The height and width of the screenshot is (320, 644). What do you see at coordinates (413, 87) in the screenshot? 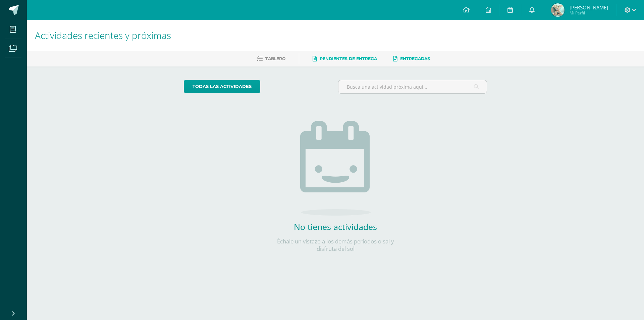
I see `input: Busca una actividad próxima aquí...` at bounding box center [413, 87].